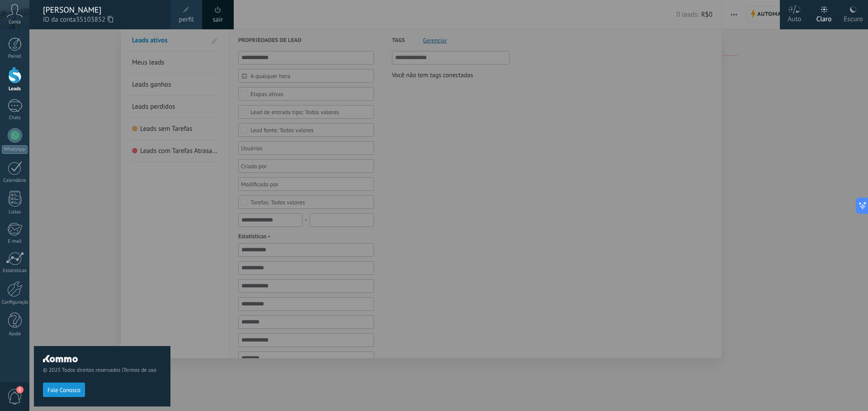 The image size is (868, 411). Describe the element at coordinates (64, 391) in the screenshot. I see `span: Fale Conosco` at that location.